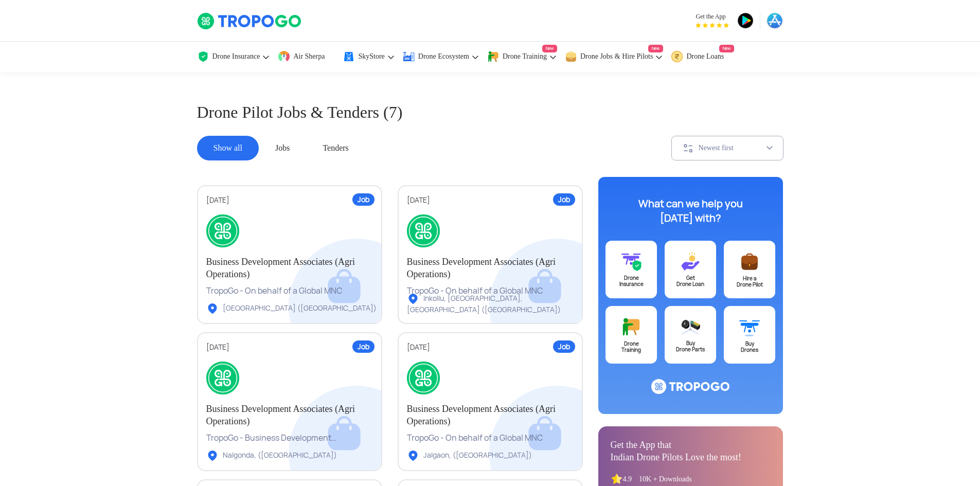 This screenshot has width=980, height=486. I want to click on a: SkyStore, so click(369, 57).